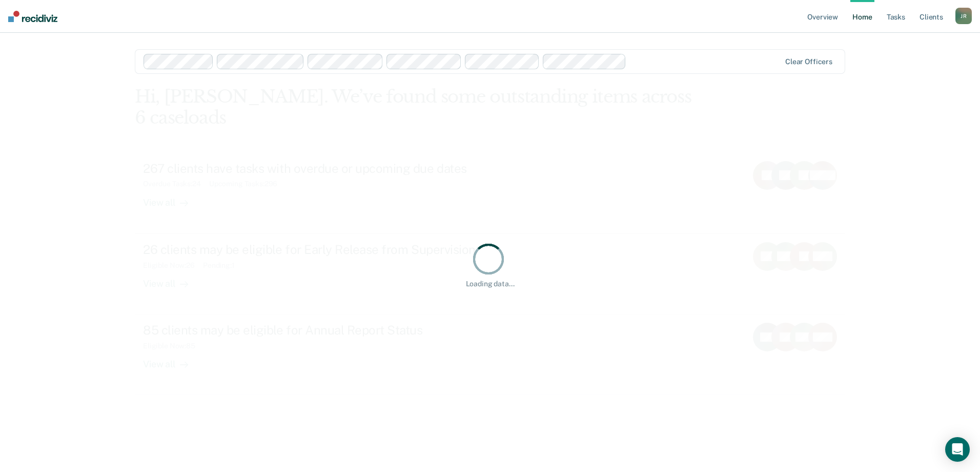 The height and width of the screenshot is (472, 980). What do you see at coordinates (223, 265) in the screenshot?
I see `div: Pending : 1` at bounding box center [223, 265].